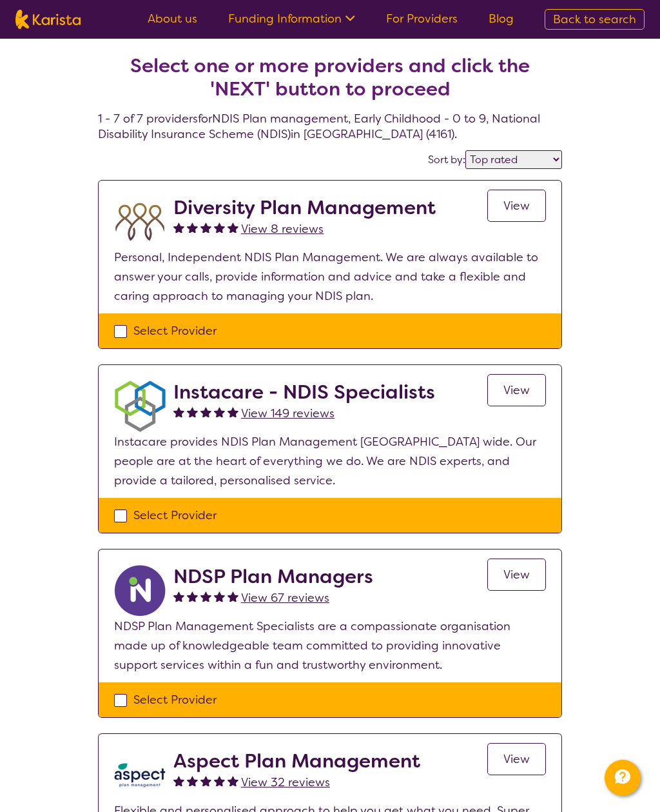 The height and width of the screenshot is (812, 660). Describe the element at coordinates (288, 413) in the screenshot. I see `a: View 149 reviews` at that location.